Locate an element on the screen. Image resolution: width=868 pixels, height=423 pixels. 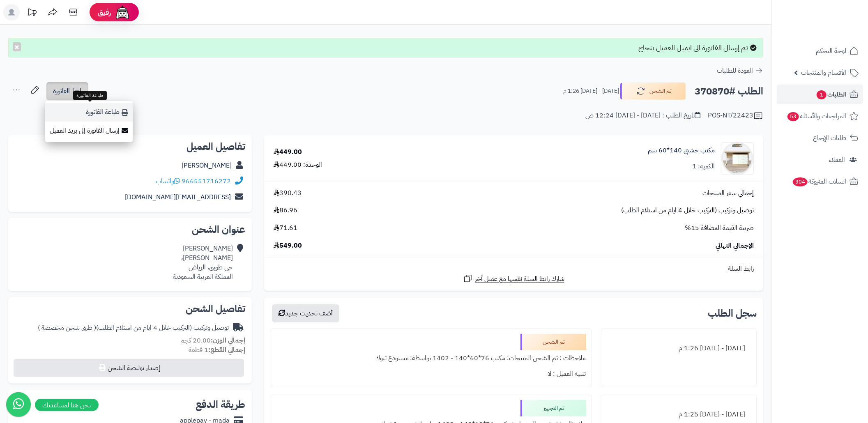
button: أضف تحديث جديد is located at coordinates (305, 313).